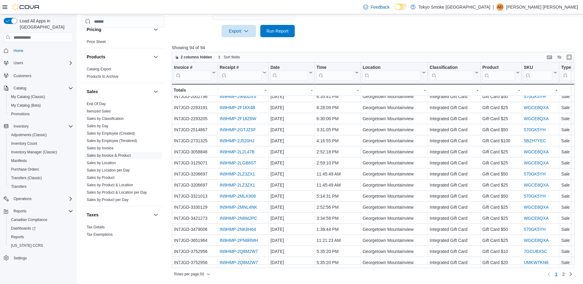 Image resolution: width=583 pixels, height=284 pixels. Describe the element at coordinates (42, 199) in the screenshot. I see `span: Operations` at that location.